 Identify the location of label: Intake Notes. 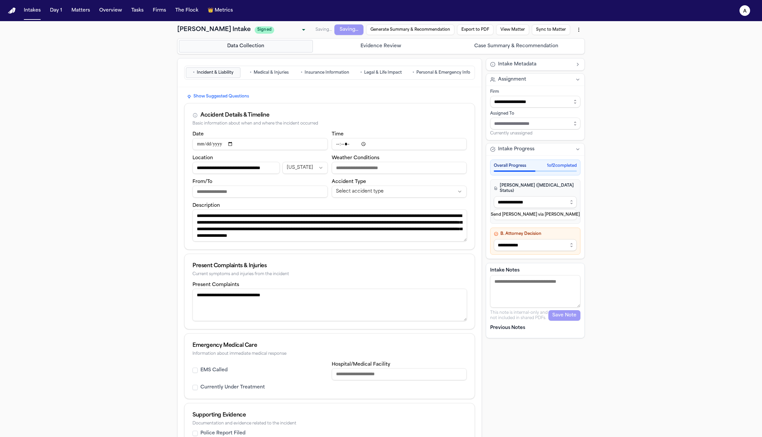
(535, 271).